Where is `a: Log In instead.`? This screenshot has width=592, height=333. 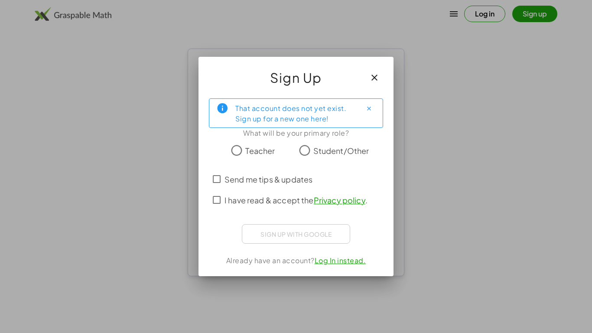
a: Log In instead. is located at coordinates (340, 260).